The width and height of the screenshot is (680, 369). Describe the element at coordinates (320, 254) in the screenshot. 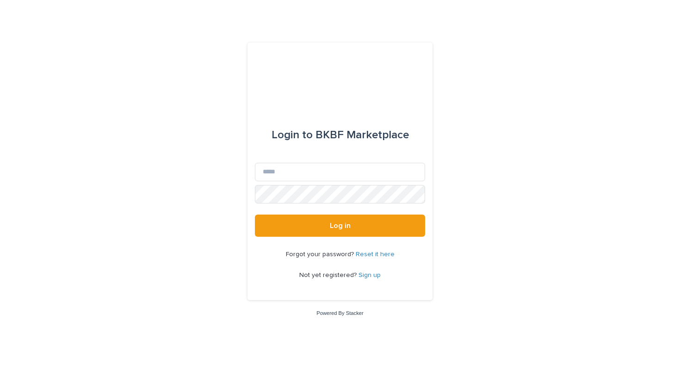

I see `span: Forgot your password?` at that location.